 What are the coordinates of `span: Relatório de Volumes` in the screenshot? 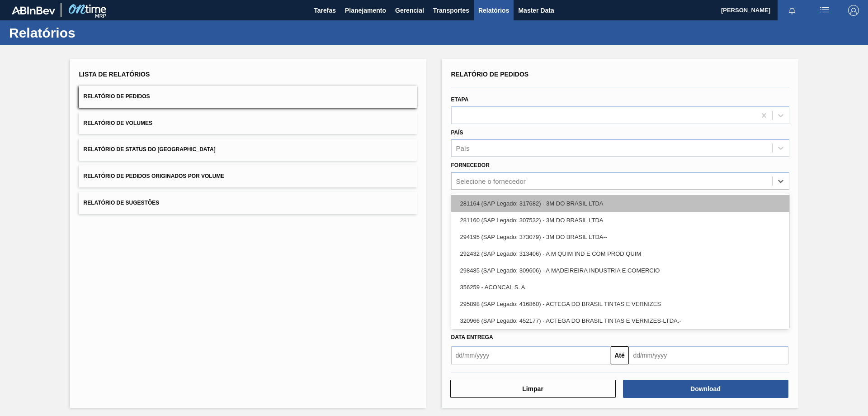 It's located at (118, 123).